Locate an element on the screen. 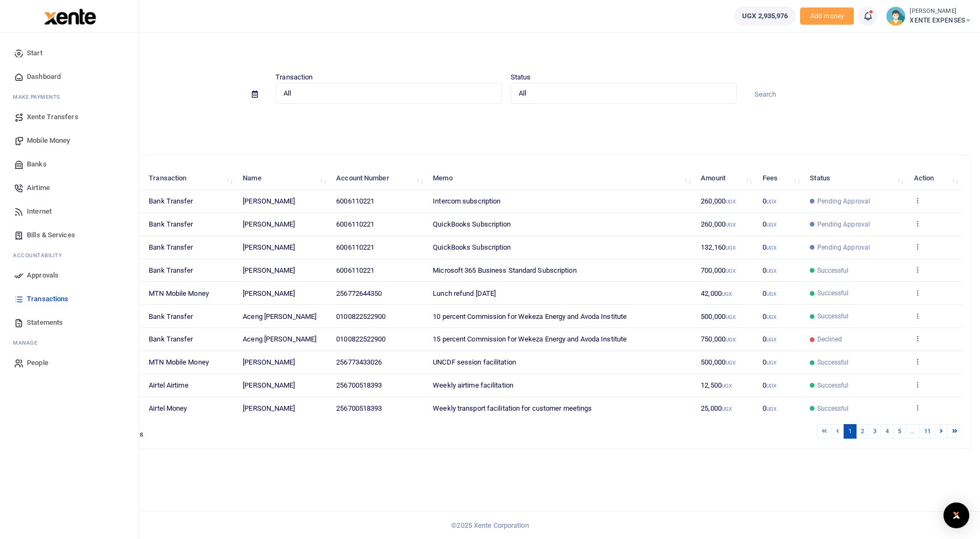  li: Ac is located at coordinates (69, 255).